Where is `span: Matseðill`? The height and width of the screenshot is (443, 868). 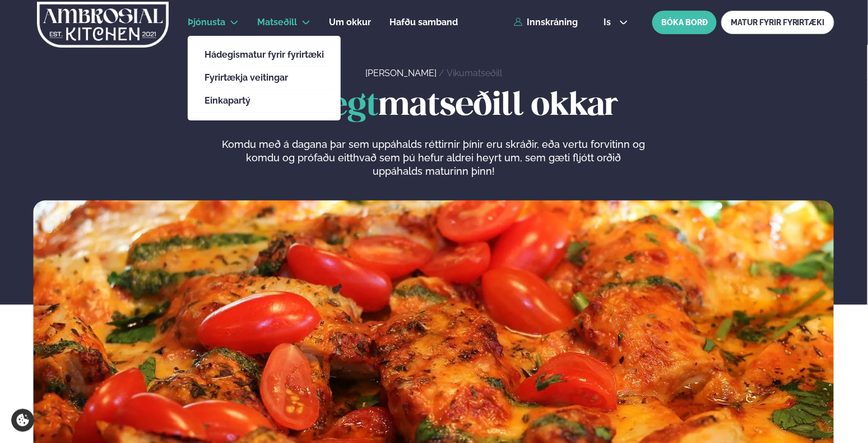
span: Matseðill is located at coordinates (277, 22).